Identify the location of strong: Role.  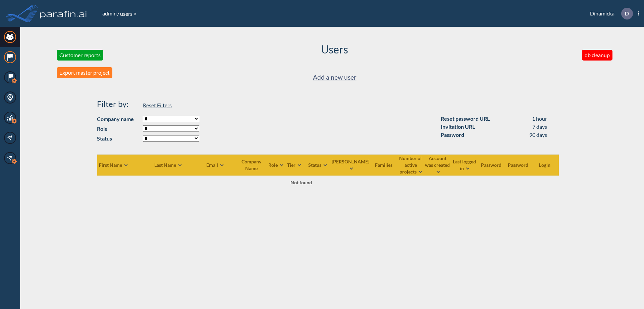
(118, 129).